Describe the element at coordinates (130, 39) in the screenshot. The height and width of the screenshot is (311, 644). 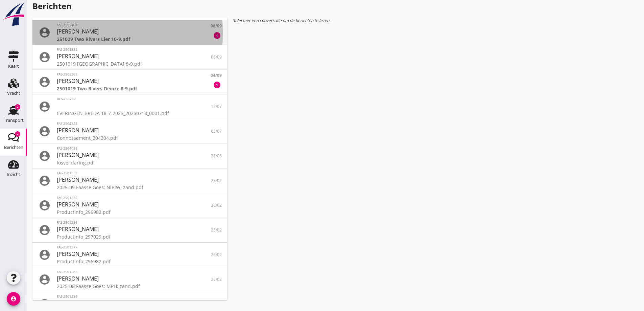
I see `div: 251029 Two Rivers Lier 10-9.pdf` at that location.